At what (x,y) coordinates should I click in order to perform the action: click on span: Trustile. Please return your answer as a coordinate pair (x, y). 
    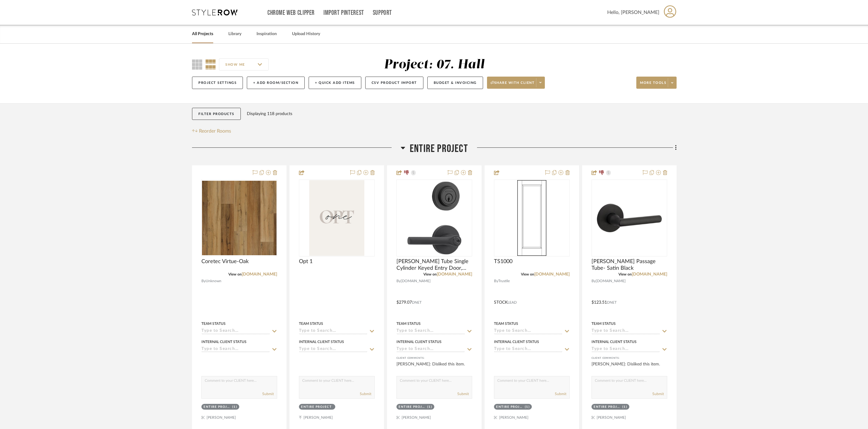
    Looking at the image, I should click on (504, 281).